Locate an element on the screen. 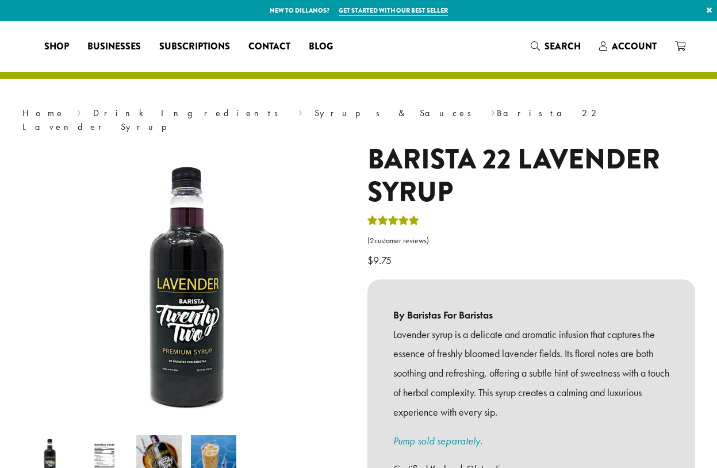  p: Lavender syrup is a delicate and aromatic infusion that captures the essence of freshly bloomed l... is located at coordinates (531, 373).